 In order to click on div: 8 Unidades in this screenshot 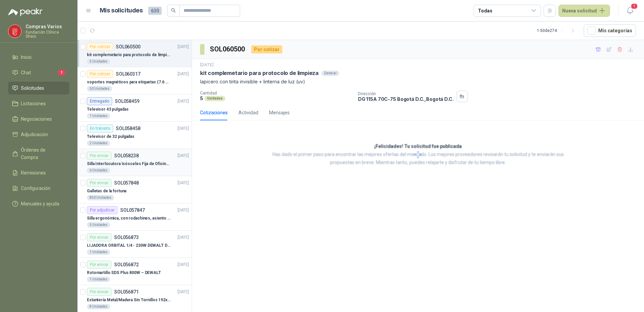, I will do `click(98, 307)`.